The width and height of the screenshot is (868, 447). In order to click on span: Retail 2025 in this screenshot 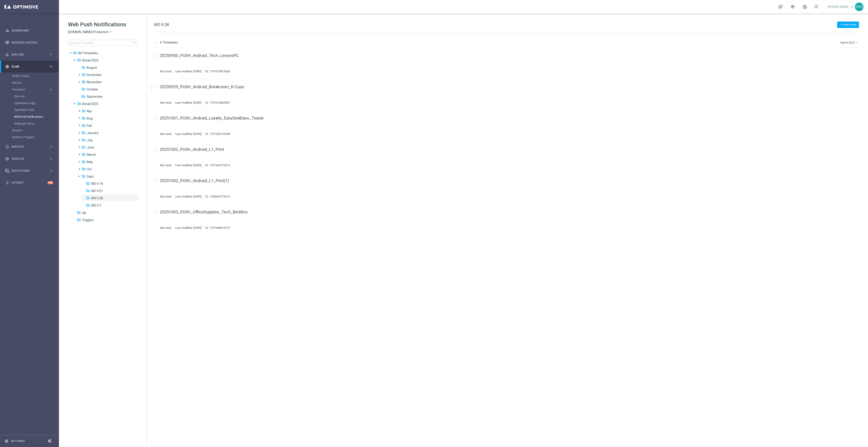, I will do `click(90, 104)`.